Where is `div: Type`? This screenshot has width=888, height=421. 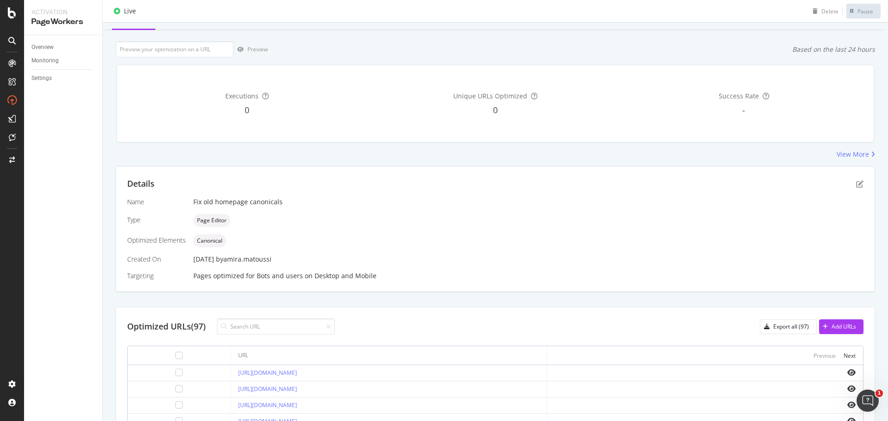 div: Type is located at coordinates (156, 220).